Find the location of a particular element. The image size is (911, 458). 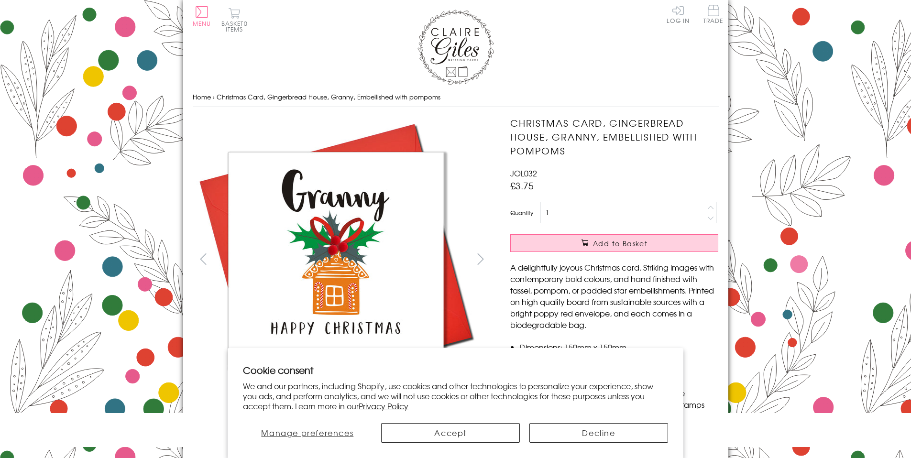

label: Quantity is located at coordinates (522, 213).